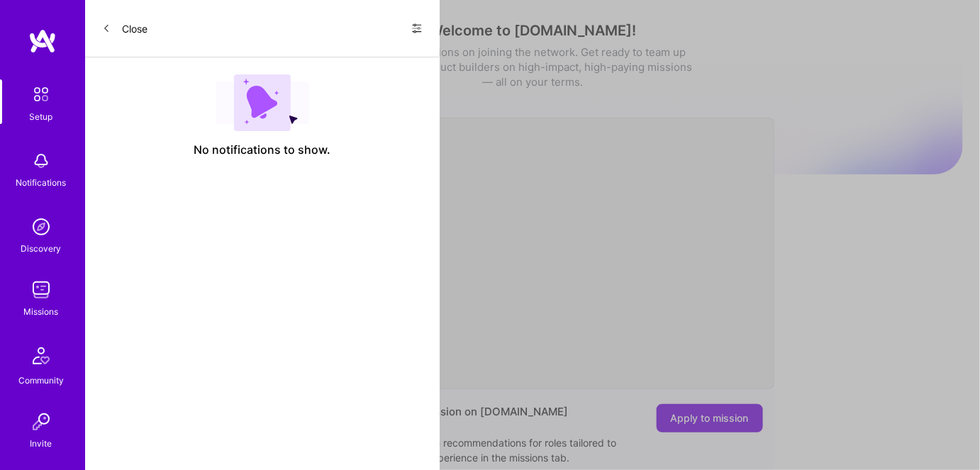  Describe the element at coordinates (41, 182) in the screenshot. I see `div: Notifications` at that location.